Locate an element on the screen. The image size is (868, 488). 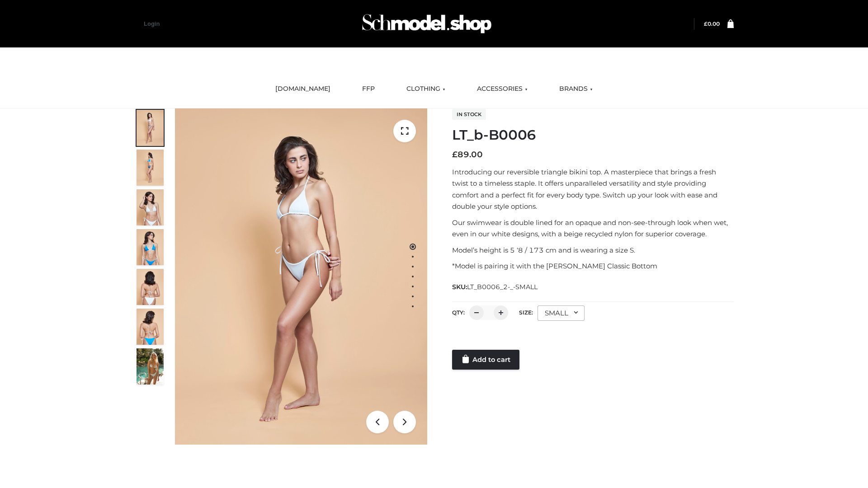
a: CLOTHING is located at coordinates (425, 89).